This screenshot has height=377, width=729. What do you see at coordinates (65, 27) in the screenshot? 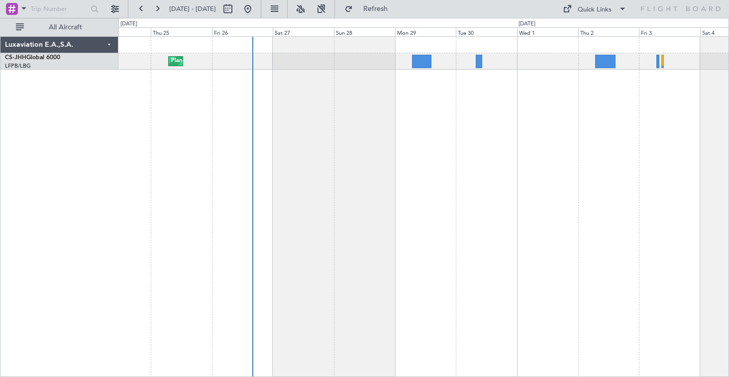
I see `span: All Aircraft` at bounding box center [65, 27].